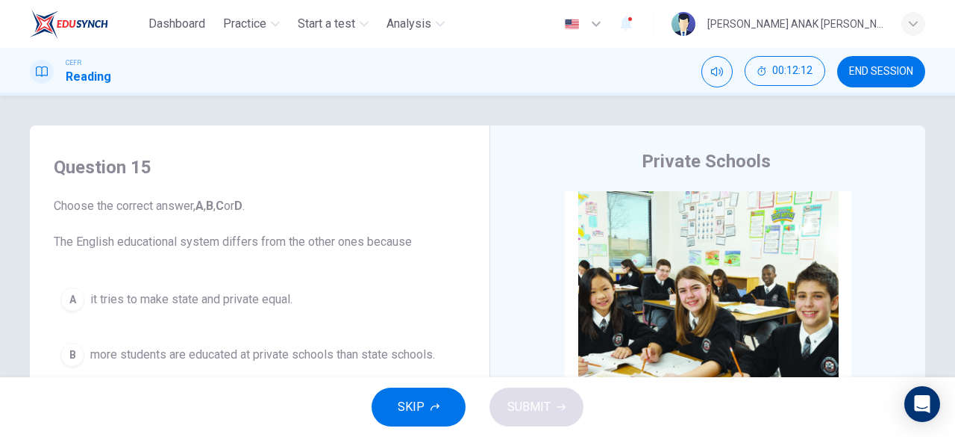 The width and height of the screenshot is (955, 437). What do you see at coordinates (72, 355) in the screenshot?
I see `div: B` at bounding box center [72, 355].